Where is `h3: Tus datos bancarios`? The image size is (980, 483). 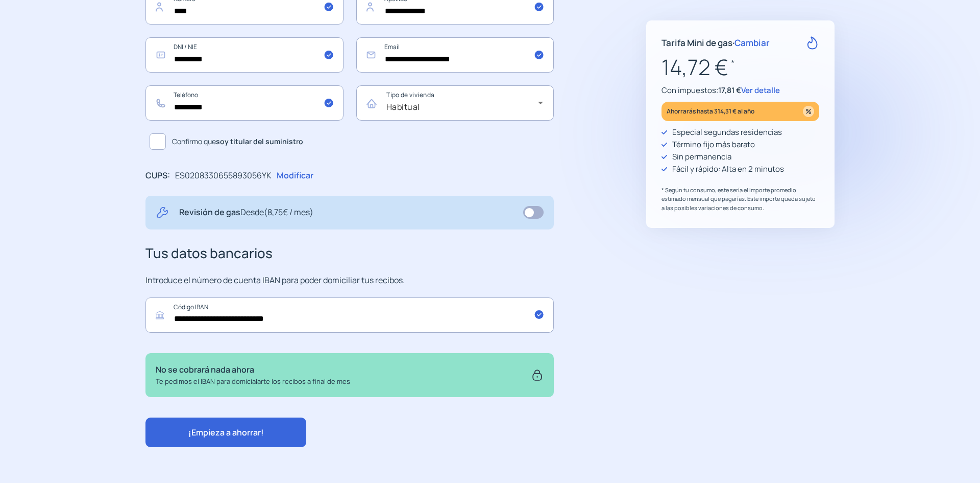 h3: Tus datos bancarios is located at coordinates (350, 253).